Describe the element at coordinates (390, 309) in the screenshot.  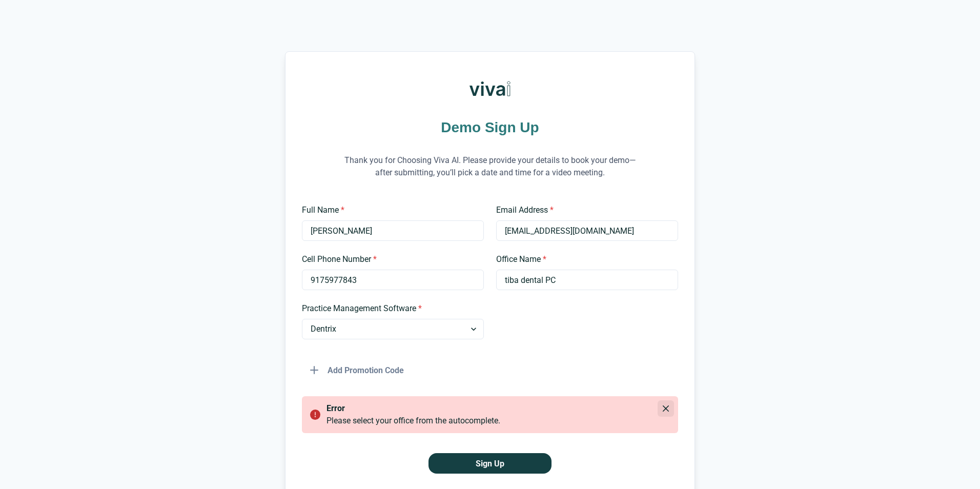
I see `label: Practice Management Software` at that location.